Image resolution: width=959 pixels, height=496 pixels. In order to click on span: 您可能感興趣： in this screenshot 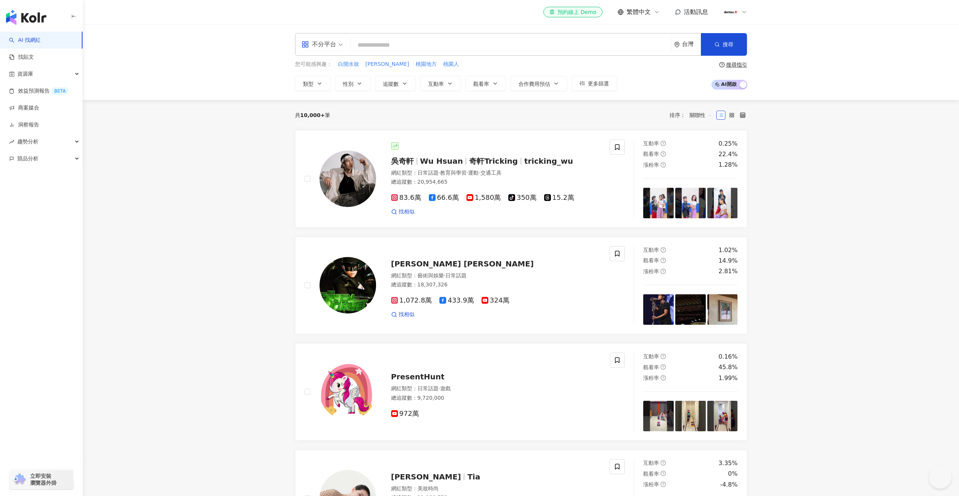, I will do `click(313, 64)`.